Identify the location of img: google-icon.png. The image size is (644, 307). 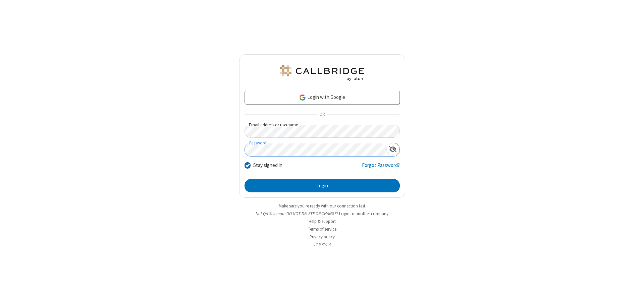
(303, 98).